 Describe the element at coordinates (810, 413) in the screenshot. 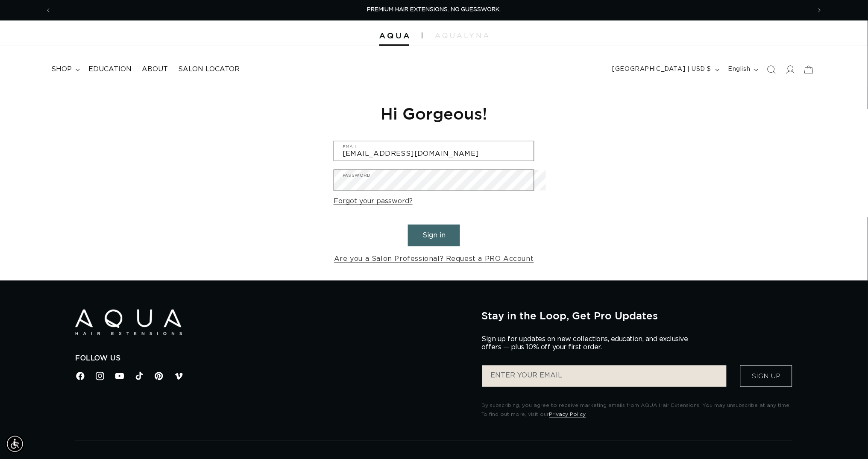

I see `div: Chat Widget` at that location.